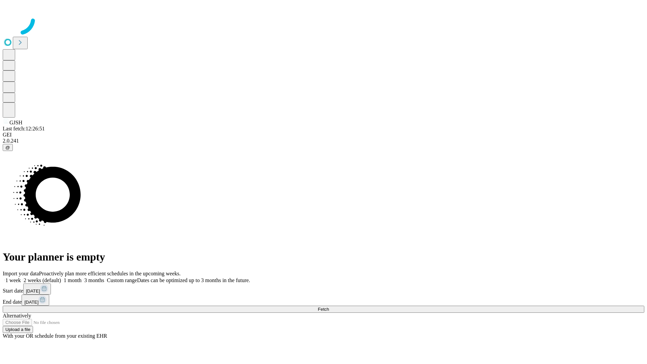 The image size is (647, 364). I want to click on span: Last fetch: 12:26:51, so click(24, 128).